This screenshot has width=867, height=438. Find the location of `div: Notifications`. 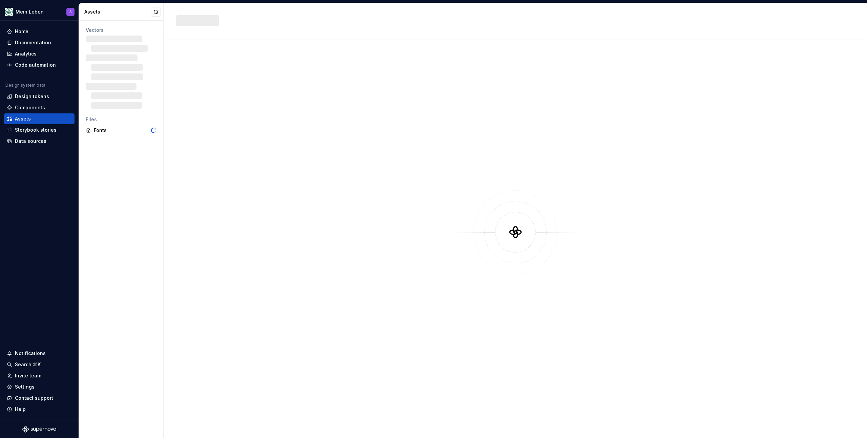

div: Notifications is located at coordinates (30, 354).